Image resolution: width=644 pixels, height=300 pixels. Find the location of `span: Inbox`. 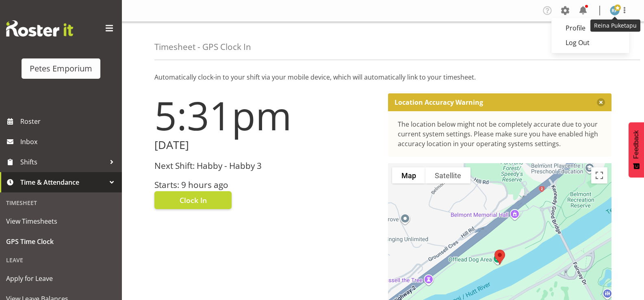

span: Inbox is located at coordinates (69, 141).